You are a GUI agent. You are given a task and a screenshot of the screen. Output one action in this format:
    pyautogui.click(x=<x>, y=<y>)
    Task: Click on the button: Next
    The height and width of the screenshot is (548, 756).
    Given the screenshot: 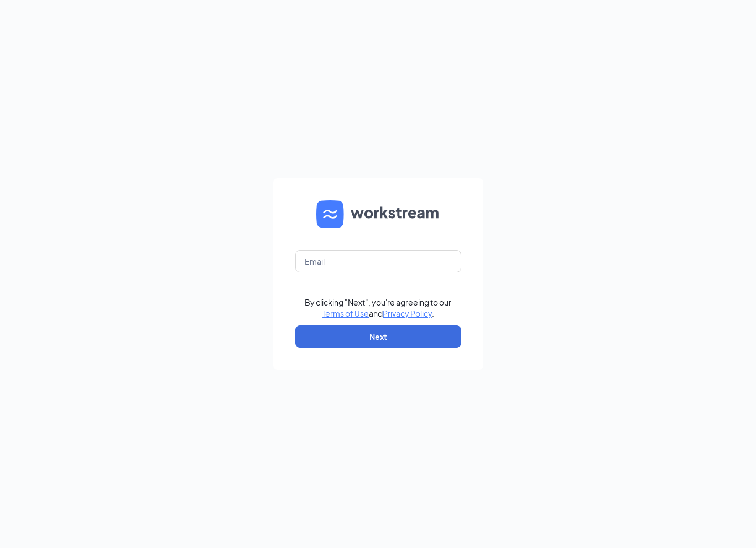 What is the action you would take?
    pyautogui.click(x=379, y=336)
    